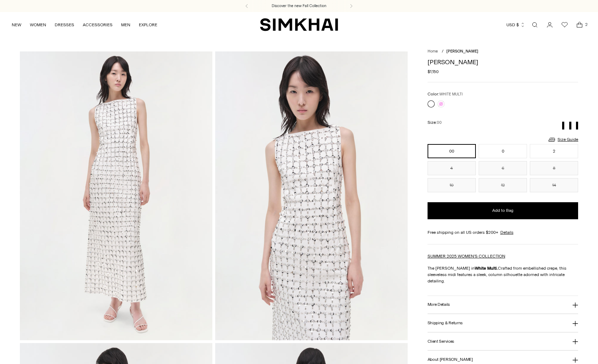 Image resolution: width=598 pixels, height=364 pixels. I want to click on span: WHITE MULTI, so click(451, 94).